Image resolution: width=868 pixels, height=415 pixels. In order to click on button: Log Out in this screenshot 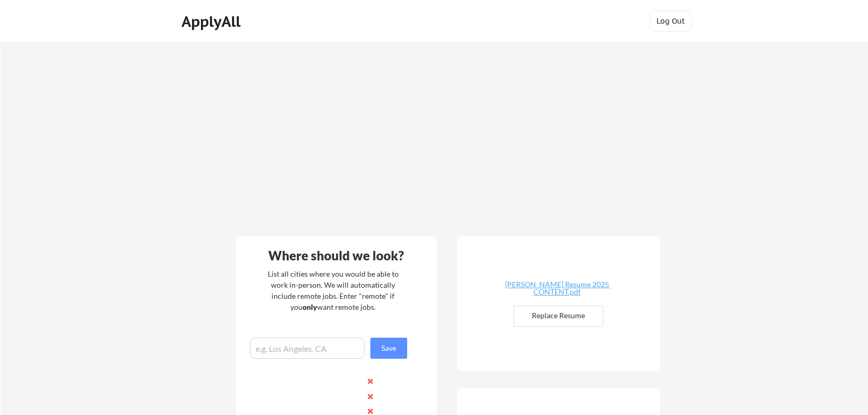, I will do `click(671, 21)`.